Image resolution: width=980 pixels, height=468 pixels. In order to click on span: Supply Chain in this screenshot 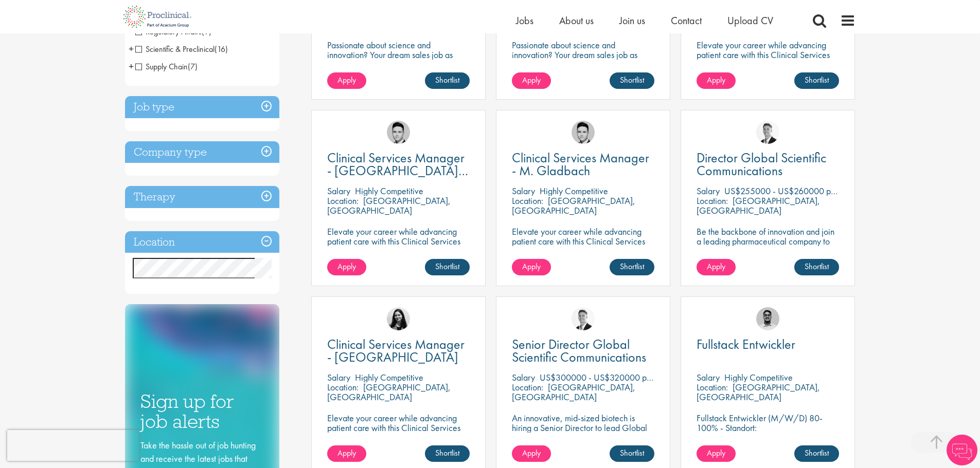, I will do `click(162, 67)`.